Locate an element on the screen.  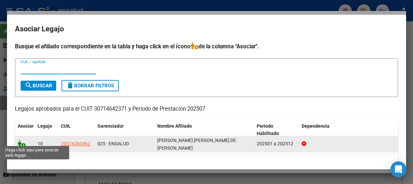
h4: Busque el afiliado correspondiente en la tabla y haga click en el ícono de la columna "Asociar". is located at coordinates (206, 46).